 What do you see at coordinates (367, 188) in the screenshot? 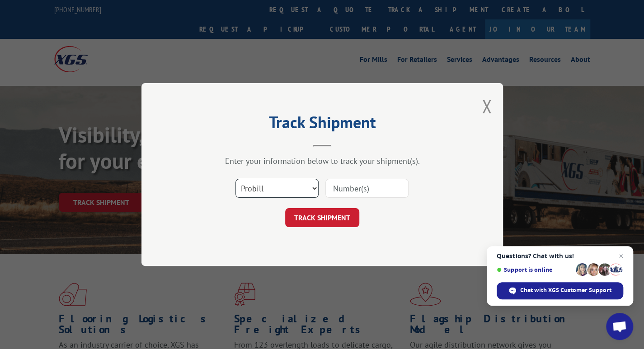
I see `input: Number(s)` at bounding box center [367, 188].